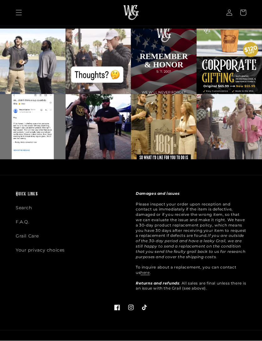 The height and width of the screenshot is (341, 262). I want to click on h2: Quick links, so click(71, 195).